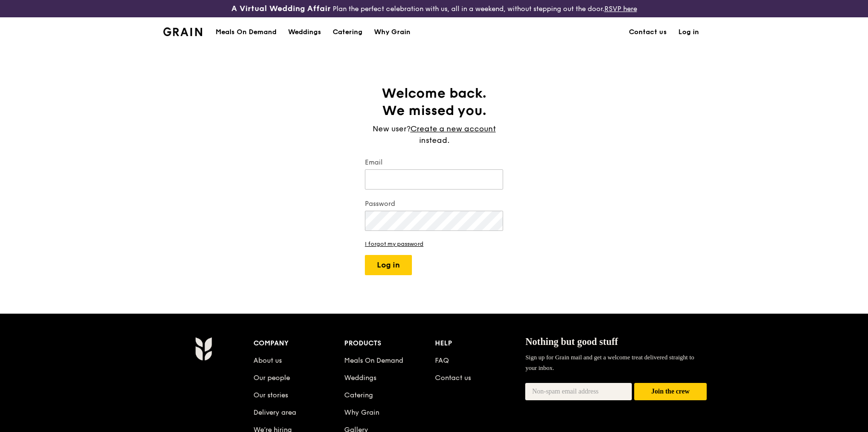  I want to click on a: Our people, so click(272, 377).